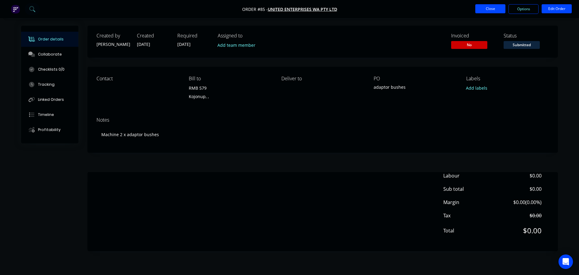  Describe the element at coordinates (470, 45) in the screenshot. I see `span: No` at that location.